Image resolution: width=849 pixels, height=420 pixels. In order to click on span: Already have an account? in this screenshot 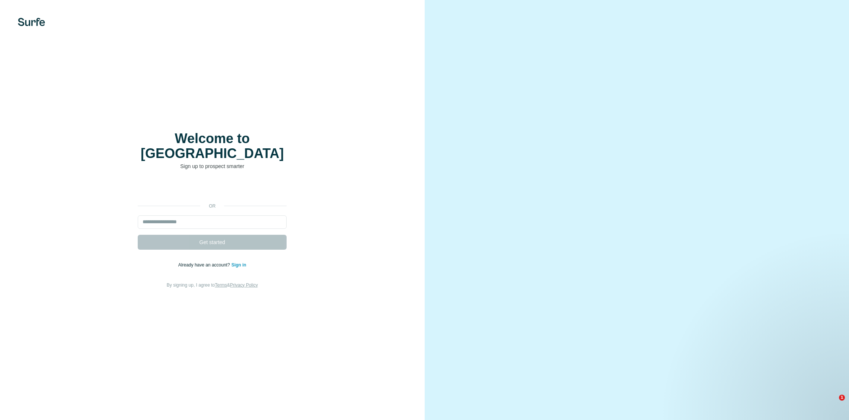, I will do `click(205, 265)`.